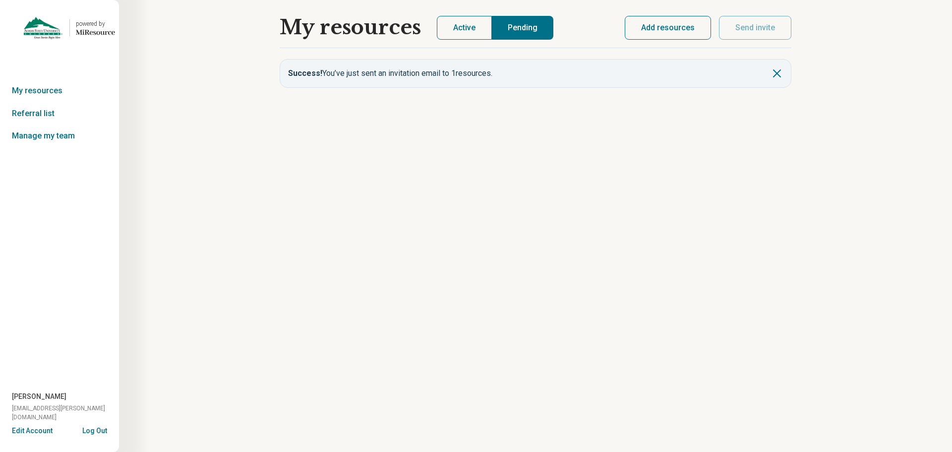  I want to click on button: Pending, so click(522, 28).